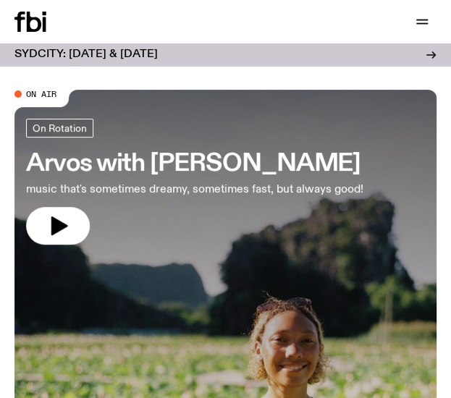  I want to click on span: On Rotation, so click(59, 128).